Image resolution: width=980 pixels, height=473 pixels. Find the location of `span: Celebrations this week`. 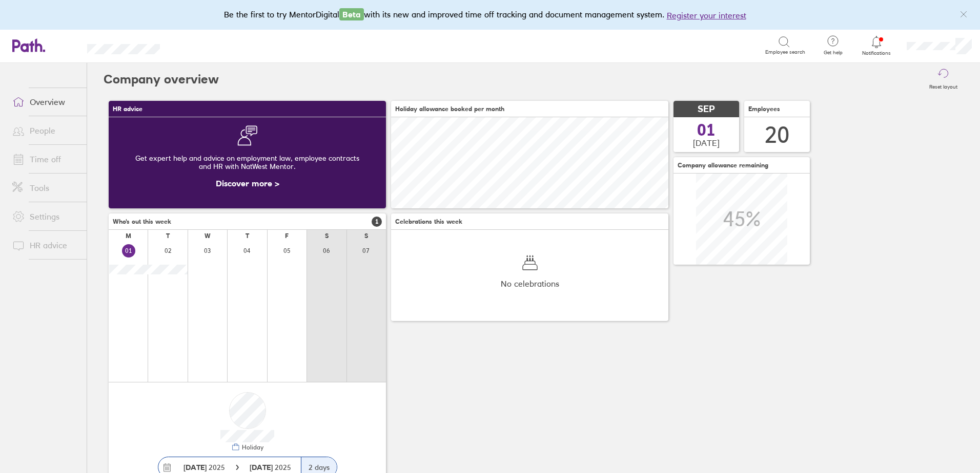

span: Celebrations this week is located at coordinates (428, 222).